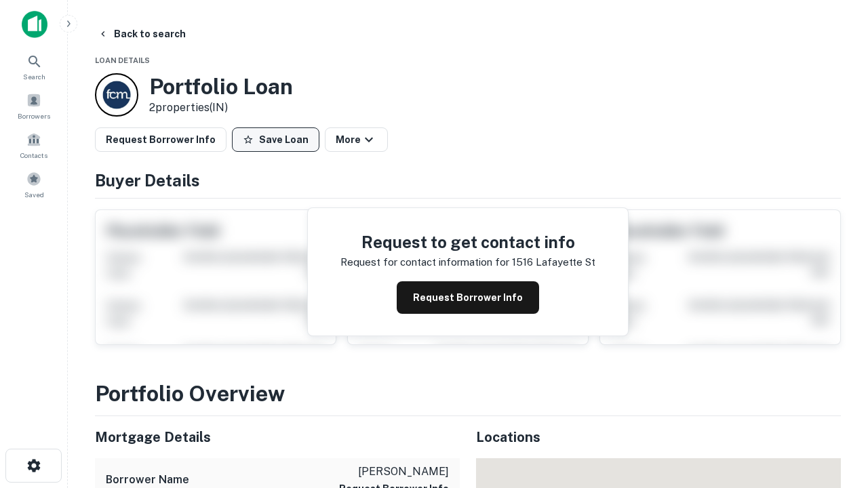 The height and width of the screenshot is (488, 868). Describe the element at coordinates (142, 34) in the screenshot. I see `button: Back to search` at that location.